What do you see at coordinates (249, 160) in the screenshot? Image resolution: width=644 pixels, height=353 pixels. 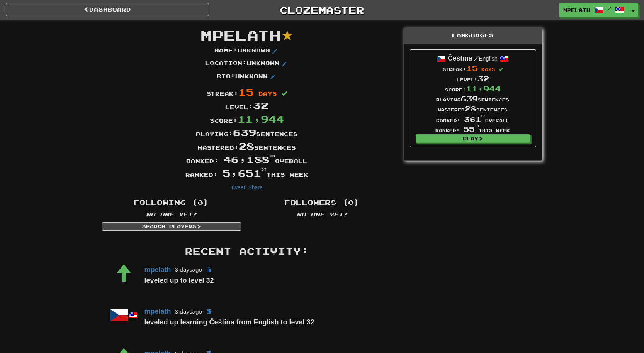 I see `span: 46,188` at bounding box center [249, 160].